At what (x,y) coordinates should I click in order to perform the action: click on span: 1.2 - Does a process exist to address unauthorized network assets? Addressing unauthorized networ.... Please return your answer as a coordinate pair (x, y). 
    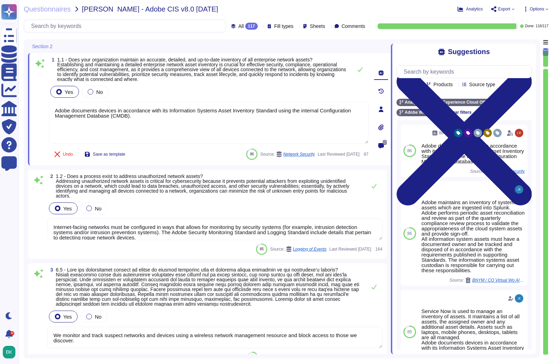
    Looking at the image, I should click on (203, 186).